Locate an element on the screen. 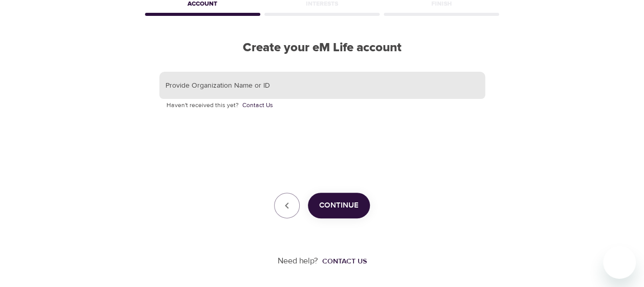 The width and height of the screenshot is (644, 287). button: Continue is located at coordinates (339, 206).